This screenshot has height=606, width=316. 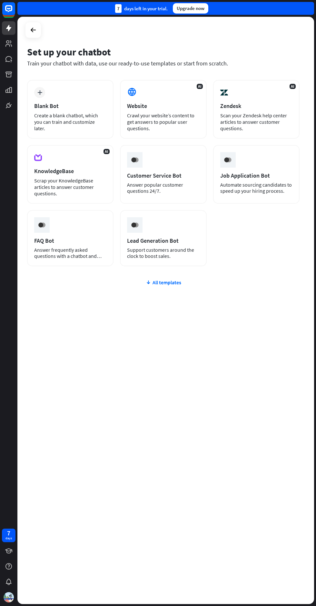 What do you see at coordinates (141, 8) in the screenshot?
I see `div: days left in your trial.` at bounding box center [141, 8].